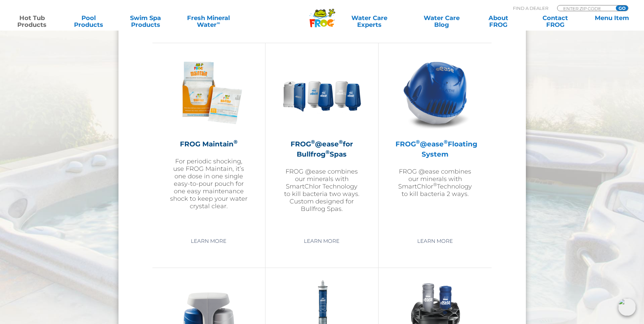 The width and height of the screenshot is (644, 324). Describe the element at coordinates (209, 144) in the screenshot. I see `h2: FROG Maintain` at that location.